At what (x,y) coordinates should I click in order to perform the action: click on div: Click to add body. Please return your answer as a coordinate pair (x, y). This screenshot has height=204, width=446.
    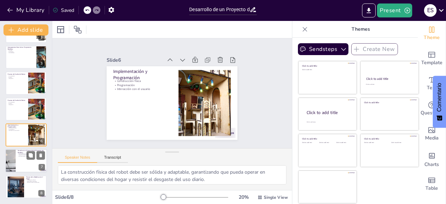
    Looking at the image, I should click on (329, 122).